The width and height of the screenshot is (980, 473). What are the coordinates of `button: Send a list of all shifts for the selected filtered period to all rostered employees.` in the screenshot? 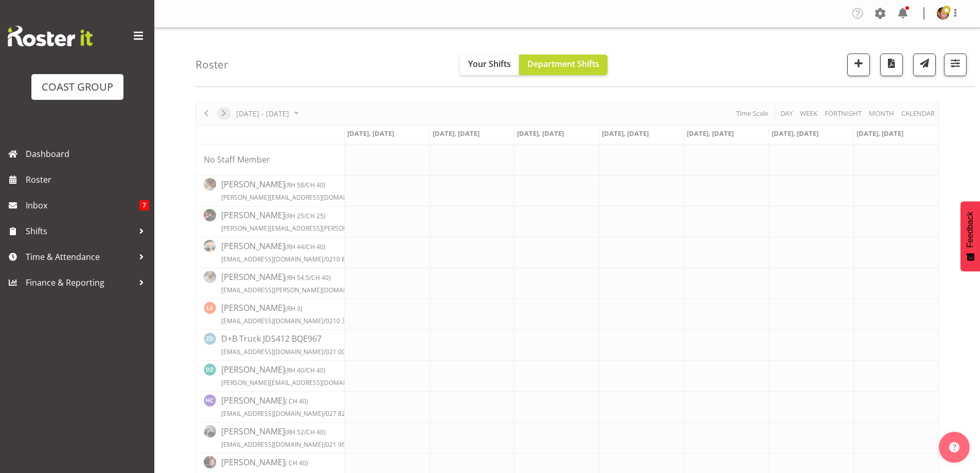 It's located at (924, 65).